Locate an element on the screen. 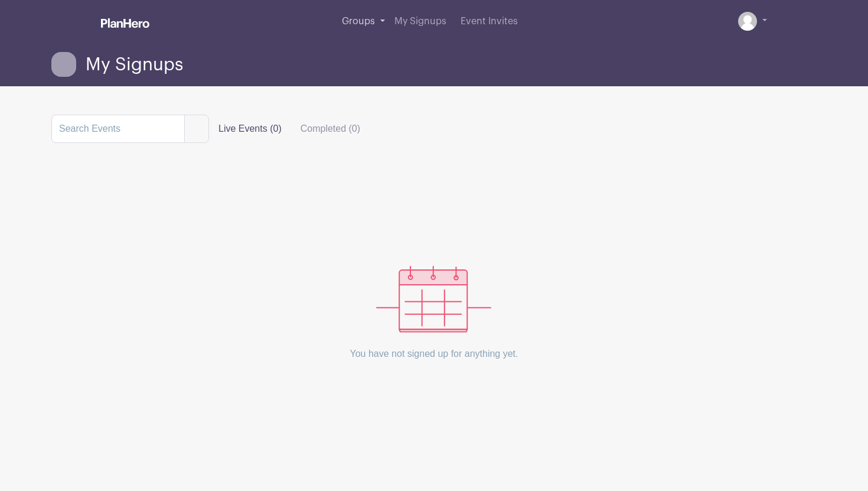 The width and height of the screenshot is (868, 491). span: Event Invites is located at coordinates (489, 22).